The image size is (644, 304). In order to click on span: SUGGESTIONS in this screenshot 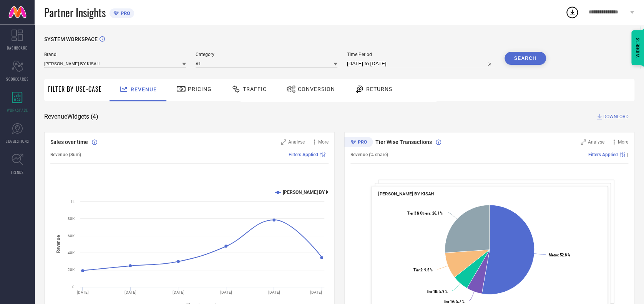, I will do `click(17, 141)`.